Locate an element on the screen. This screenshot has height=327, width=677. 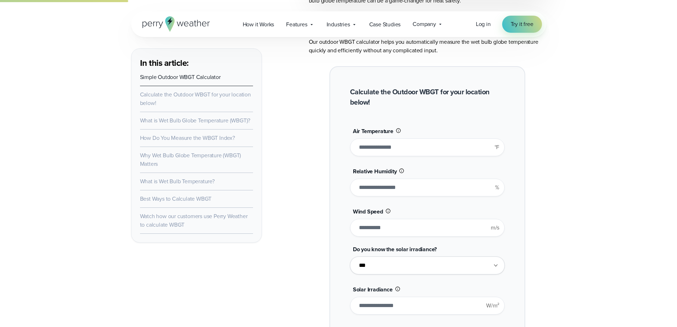
span: Do you know the solar irradiance? is located at coordinates (395, 249).